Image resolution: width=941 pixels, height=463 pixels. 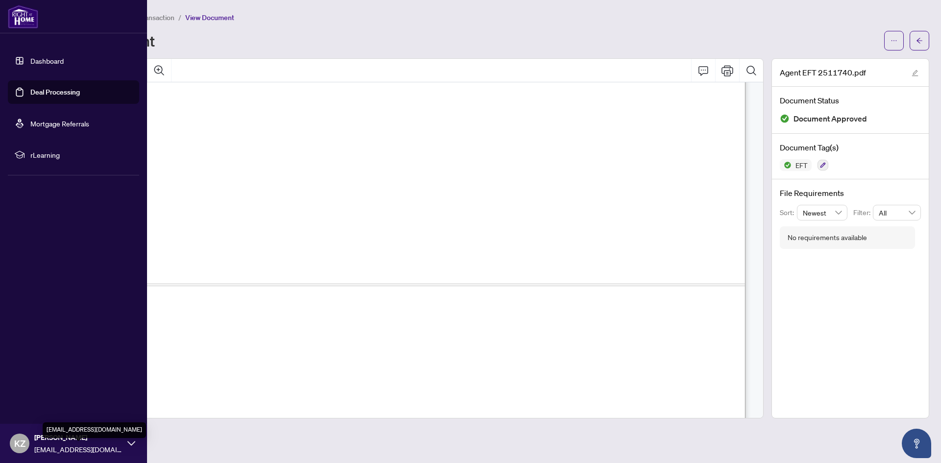 I want to click on div: No requirements available, so click(x=827, y=238).